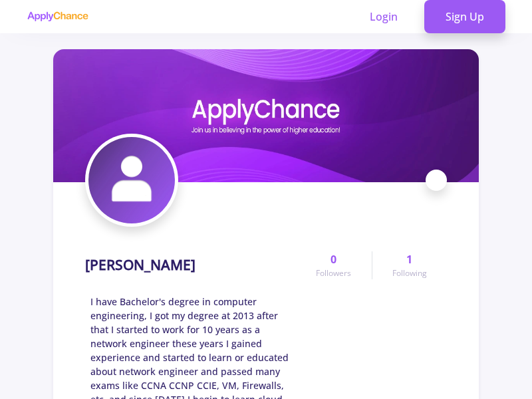 The height and width of the screenshot is (399, 532). What do you see at coordinates (409, 265) in the screenshot?
I see `a: 1Following` at bounding box center [409, 265].